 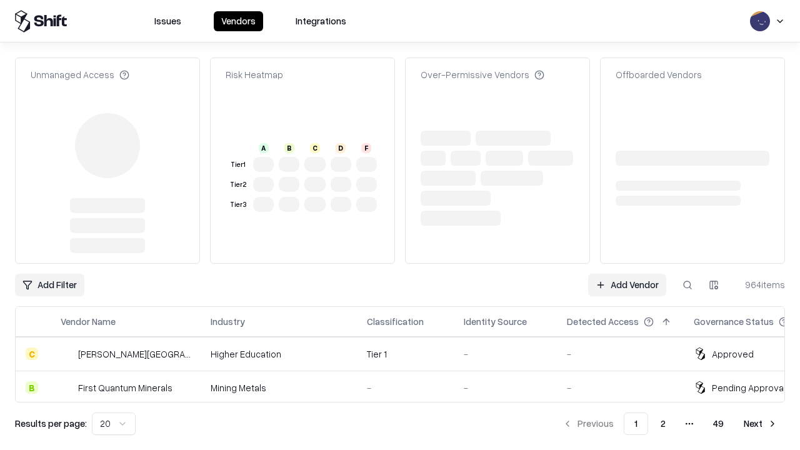 I want to click on div: Tier 2, so click(x=238, y=184).